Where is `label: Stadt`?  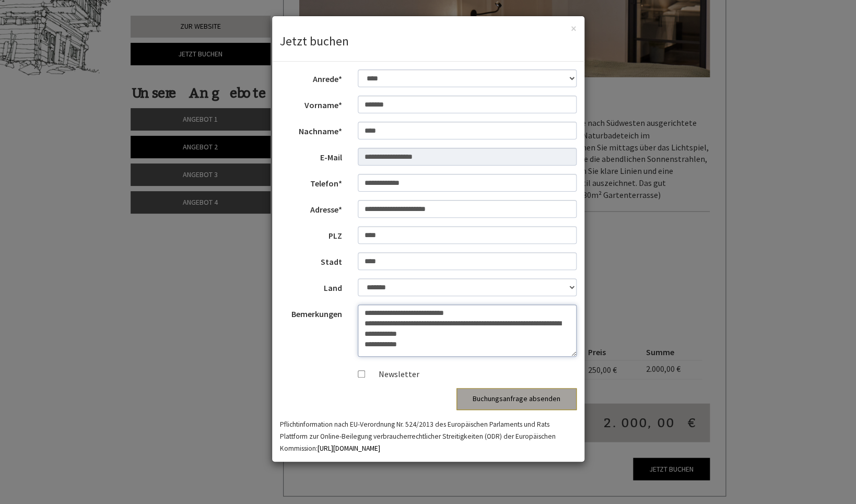 label: Stadt is located at coordinates (311, 260).